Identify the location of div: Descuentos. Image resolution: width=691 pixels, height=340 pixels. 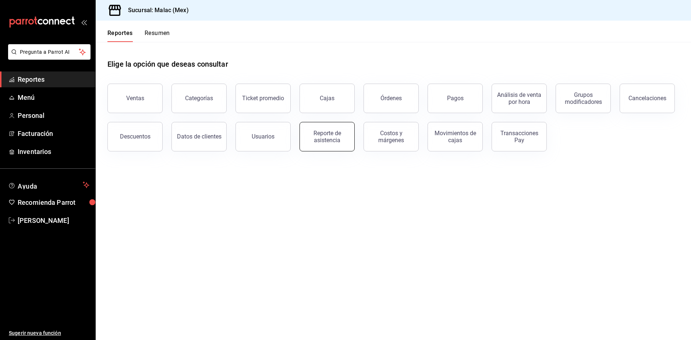
(135, 136).